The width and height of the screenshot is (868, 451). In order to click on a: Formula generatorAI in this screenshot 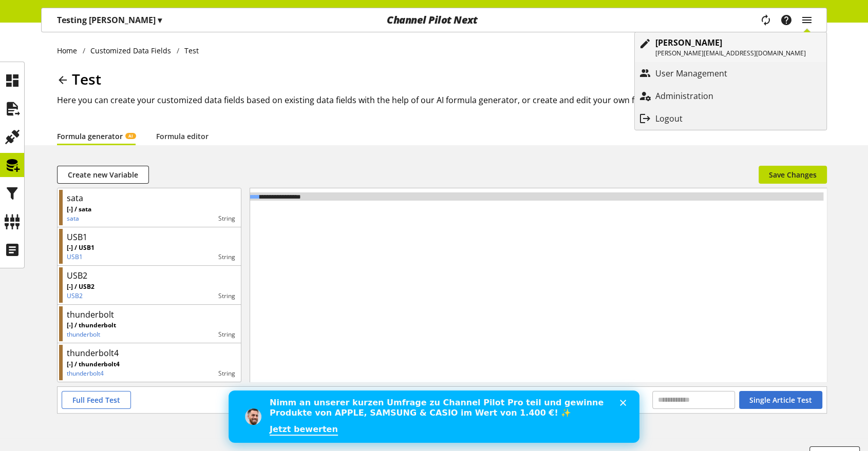, I will do `click(96, 136)`.